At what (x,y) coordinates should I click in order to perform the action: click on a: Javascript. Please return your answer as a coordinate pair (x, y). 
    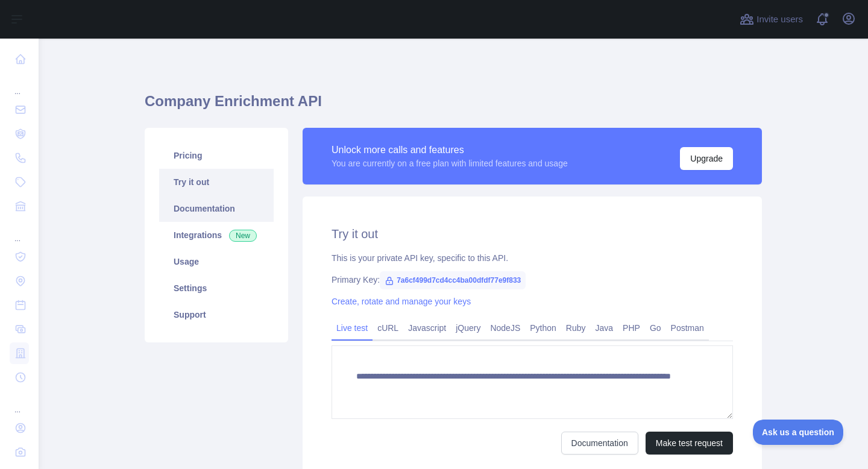
    Looking at the image, I should click on (427, 328).